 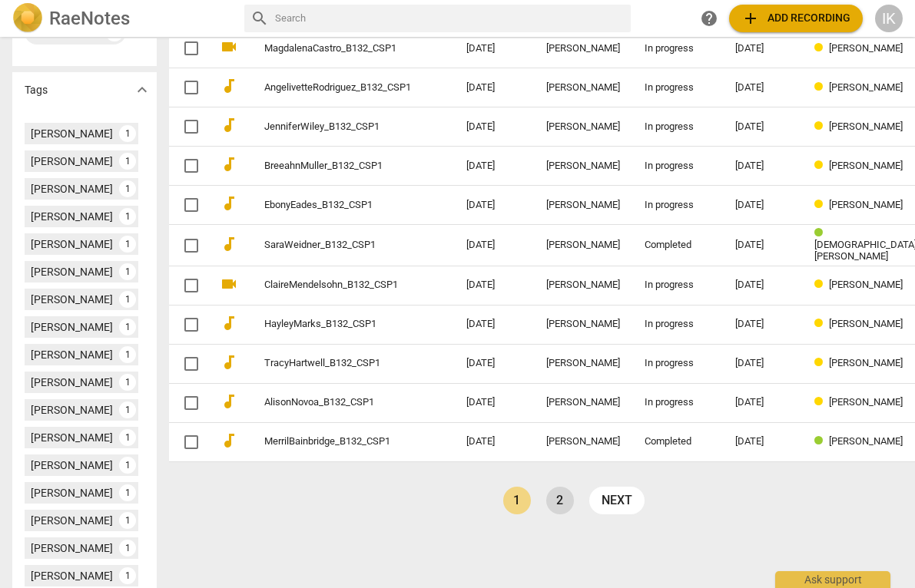 I want to click on span: videocam, so click(x=229, y=284).